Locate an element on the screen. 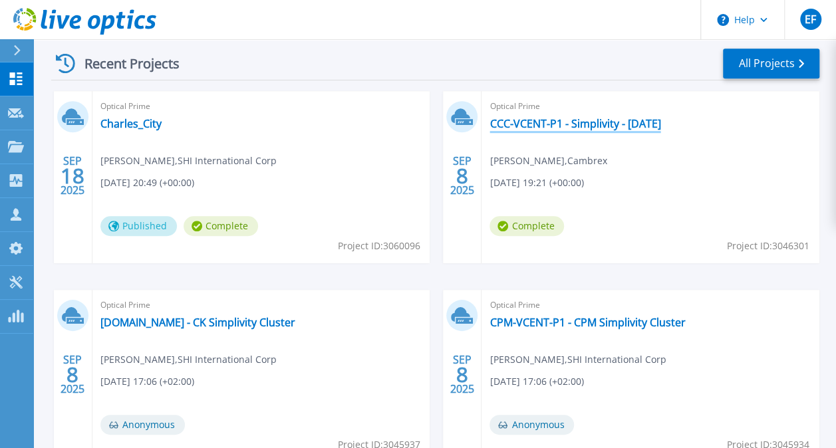 This screenshot has width=836, height=448. span: Project ID: 3060096 is located at coordinates (379, 246).